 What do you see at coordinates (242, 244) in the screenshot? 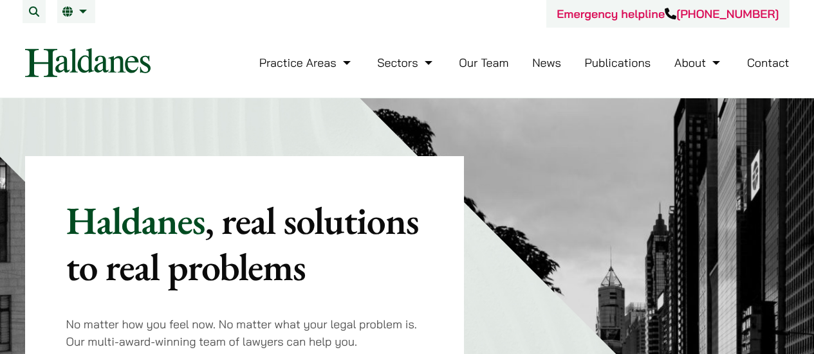
I see `mark: , real solutions to real problems` at bounding box center [242, 244].